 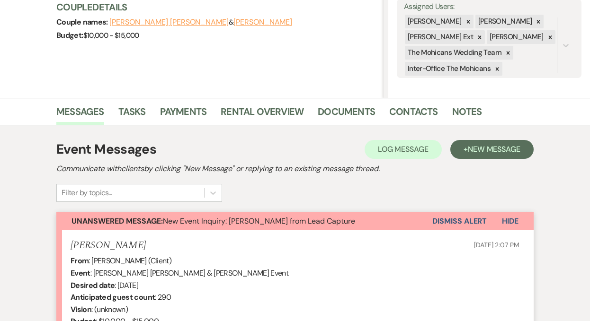 I want to click on b: Event, so click(x=80, y=273).